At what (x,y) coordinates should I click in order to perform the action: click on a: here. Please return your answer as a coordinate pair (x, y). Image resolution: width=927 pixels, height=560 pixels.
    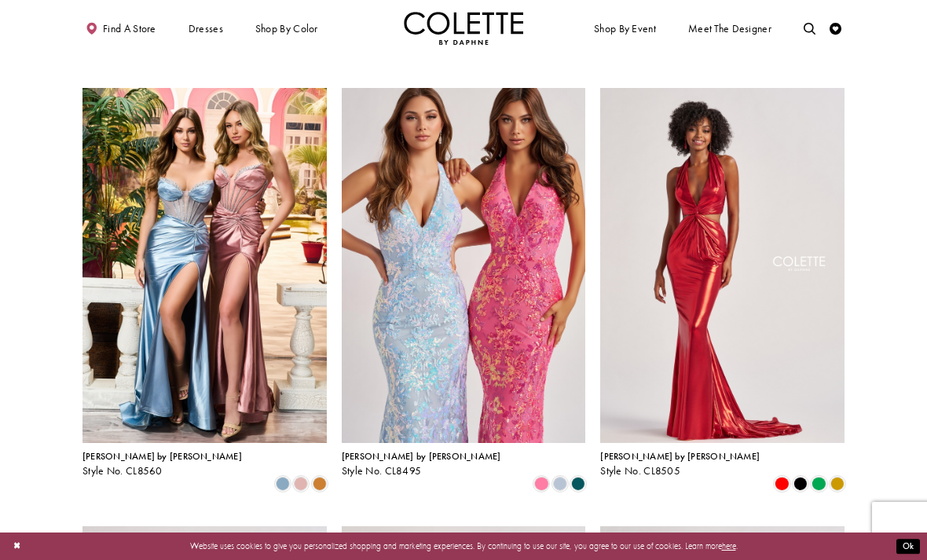
    Looking at the image, I should click on (729, 546).